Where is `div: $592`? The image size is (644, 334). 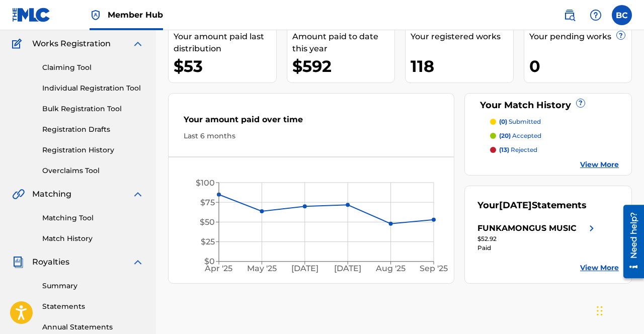 div: $592 is located at coordinates (344, 66).